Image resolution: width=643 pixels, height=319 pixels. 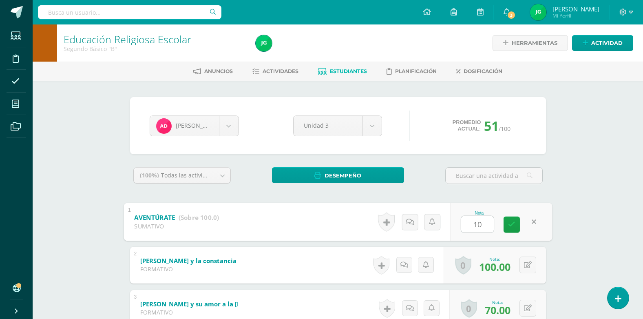 I want to click on h1: Educación Religiosa Escolar, so click(x=154, y=39).